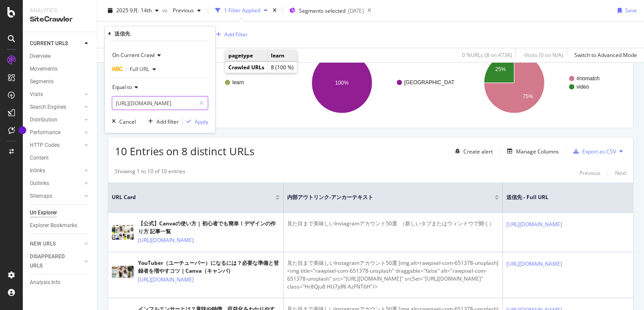 This screenshot has height=310, width=644. What do you see at coordinates (122, 87) in the screenshot?
I see `span: Equal to` at bounding box center [122, 87].